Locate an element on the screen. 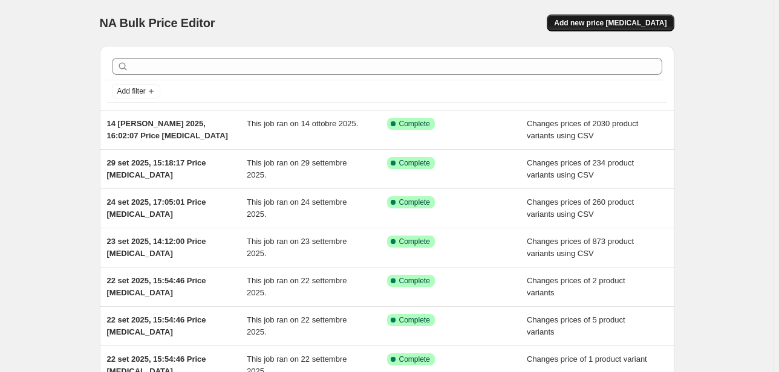 The height and width of the screenshot is (372, 779). span: This job ran on 29 settembre 2025. is located at coordinates (296, 169).